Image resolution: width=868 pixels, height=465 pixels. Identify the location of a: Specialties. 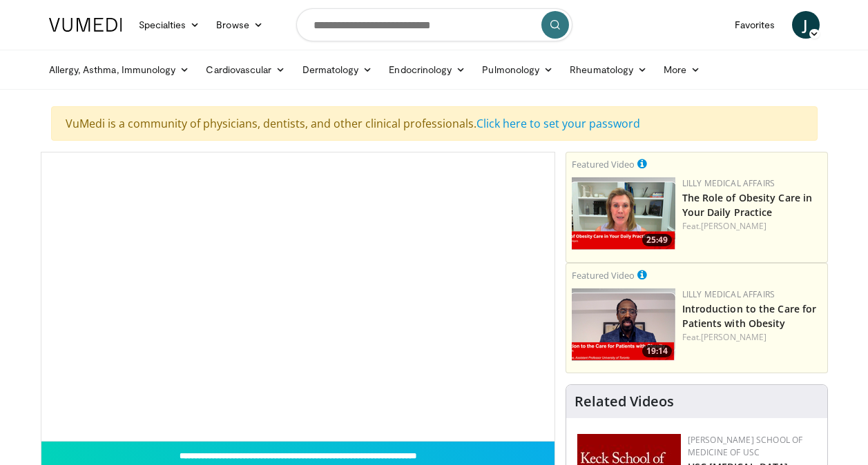
(169, 25).